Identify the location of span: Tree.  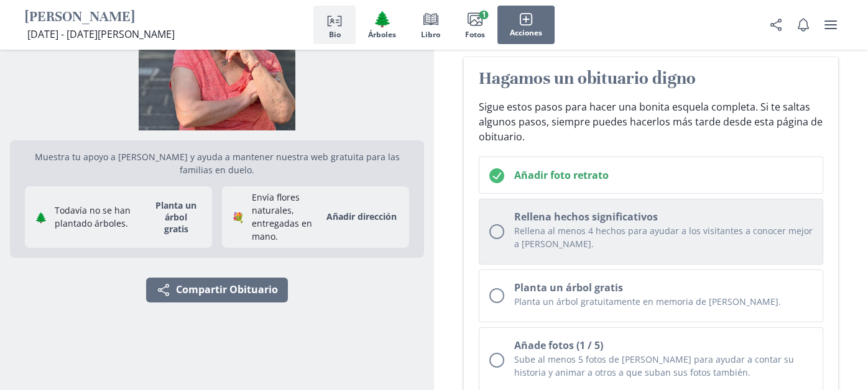
(382, 18).